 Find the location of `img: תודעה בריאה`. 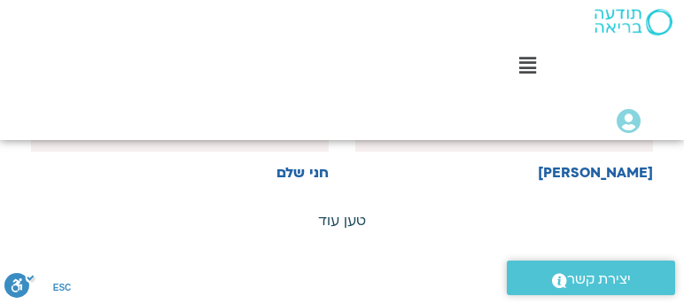

img: תודעה בריאה is located at coordinates (634, 22).